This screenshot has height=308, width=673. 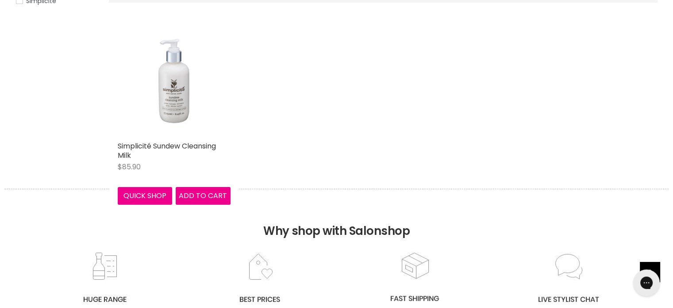 I want to click on span: Add to cart, so click(x=203, y=195).